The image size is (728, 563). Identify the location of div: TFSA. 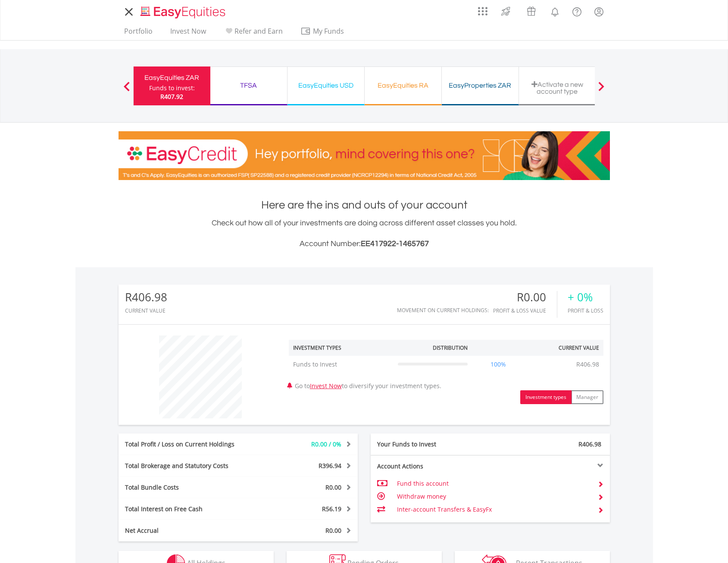
(249, 85).